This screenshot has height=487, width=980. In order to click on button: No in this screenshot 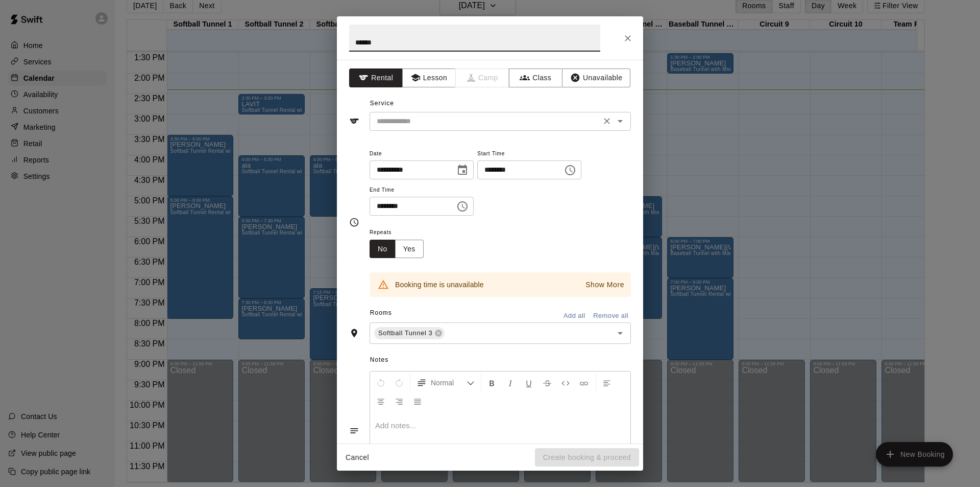, I will do `click(383, 248)`.